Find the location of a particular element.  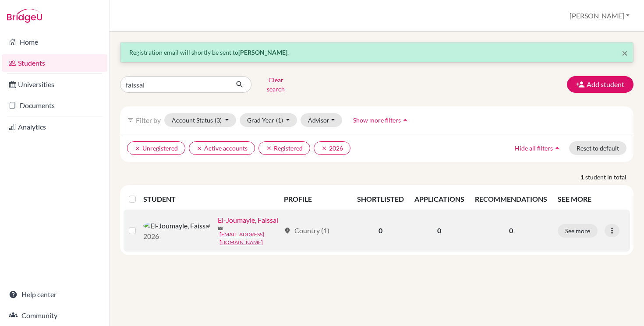

span: Show more filters is located at coordinates (377, 120).